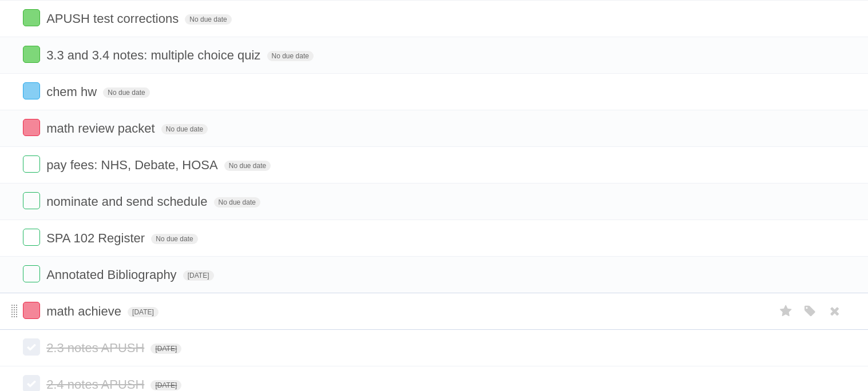 The width and height of the screenshot is (868, 391). I want to click on span: Annotated Bibliography, so click(113, 274).